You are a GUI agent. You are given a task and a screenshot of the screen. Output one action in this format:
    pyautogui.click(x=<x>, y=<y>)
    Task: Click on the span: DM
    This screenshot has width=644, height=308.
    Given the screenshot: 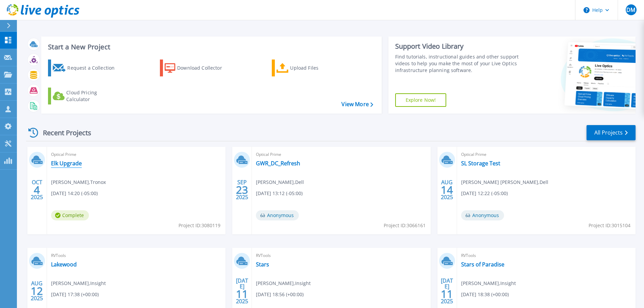 What is the action you would take?
    pyautogui.click(x=631, y=10)
    